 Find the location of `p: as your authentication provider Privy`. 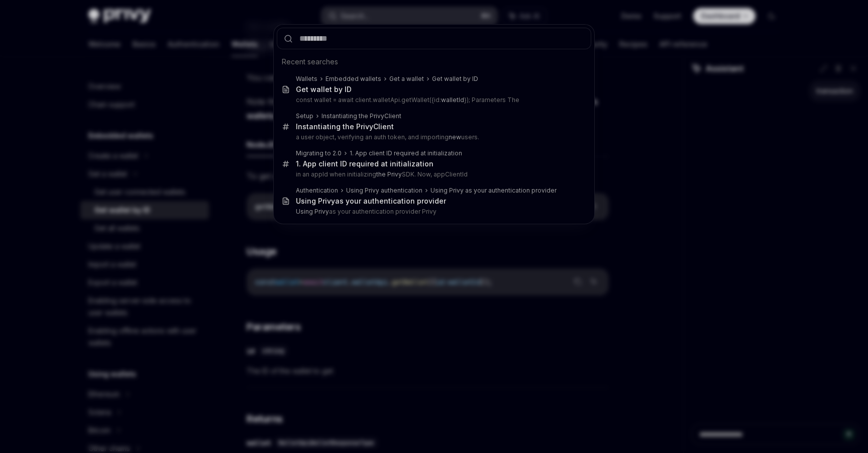

p: as your authentication provider Privy is located at coordinates (433, 212).